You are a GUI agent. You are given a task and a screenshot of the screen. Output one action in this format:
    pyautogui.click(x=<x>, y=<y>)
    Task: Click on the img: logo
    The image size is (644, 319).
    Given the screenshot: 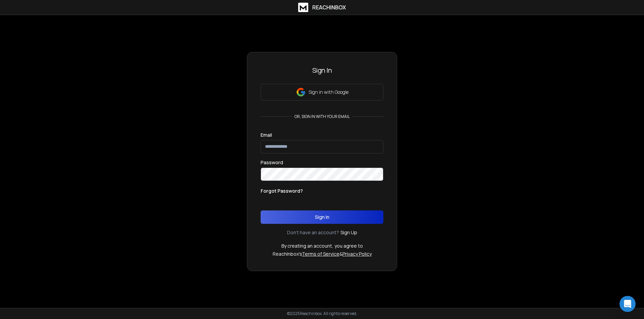 What is the action you would take?
    pyautogui.click(x=303, y=7)
    